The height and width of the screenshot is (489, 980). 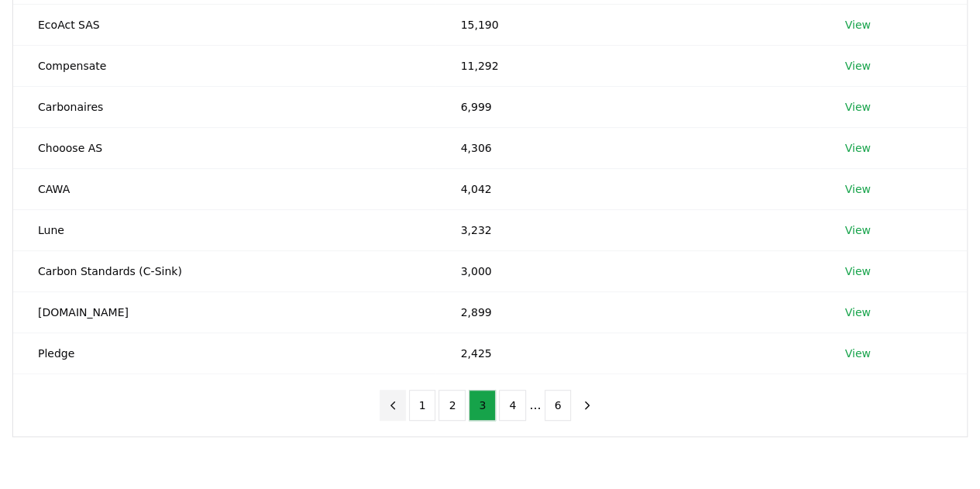 I want to click on td: EcoAct SAS, so click(x=224, y=24).